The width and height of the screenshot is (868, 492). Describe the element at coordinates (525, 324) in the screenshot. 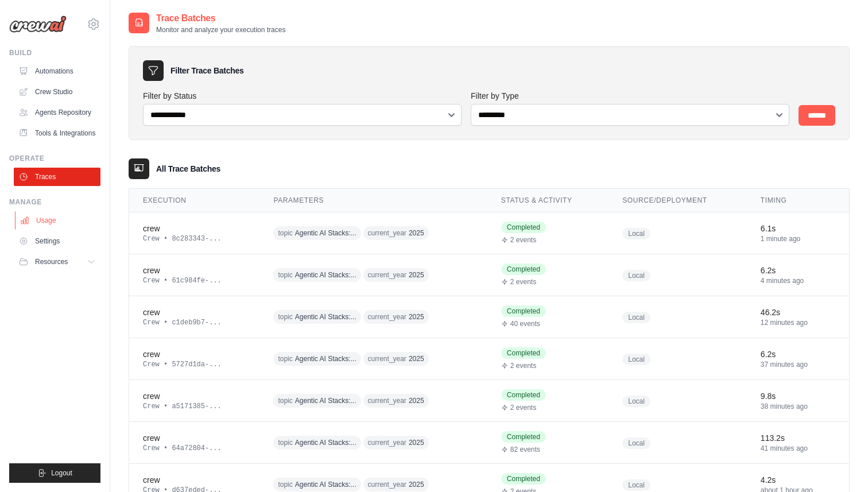

I see `span: 40 events` at that location.